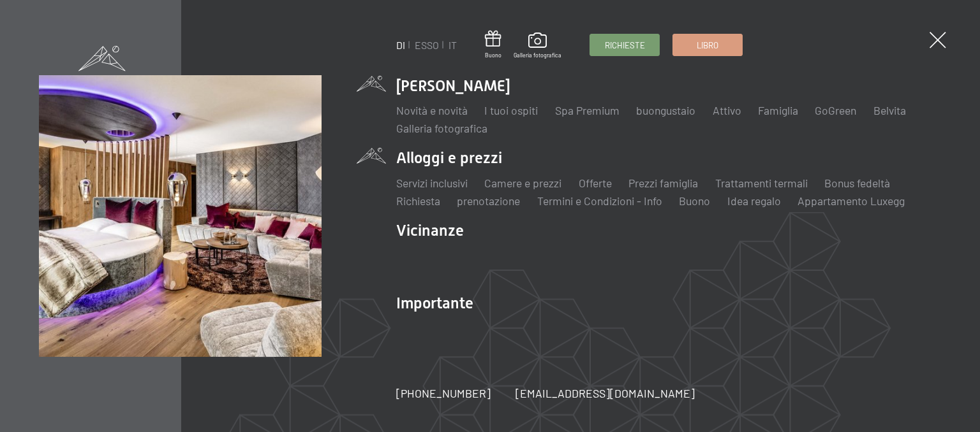 Image resolution: width=980 pixels, height=432 pixels. Describe the element at coordinates (624, 45) in the screenshot. I see `font: Richieste` at that location.